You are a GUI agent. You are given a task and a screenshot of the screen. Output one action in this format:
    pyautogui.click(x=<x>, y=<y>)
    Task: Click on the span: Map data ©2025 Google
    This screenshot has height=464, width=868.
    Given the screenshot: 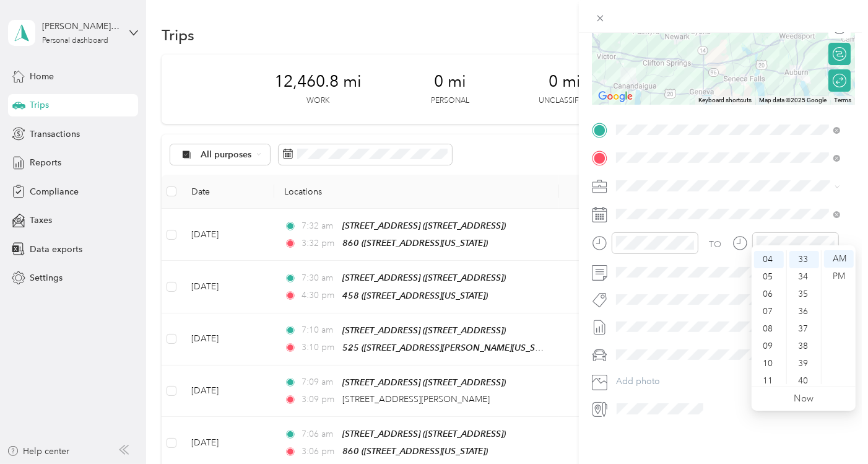 What is the action you would take?
    pyautogui.click(x=793, y=100)
    